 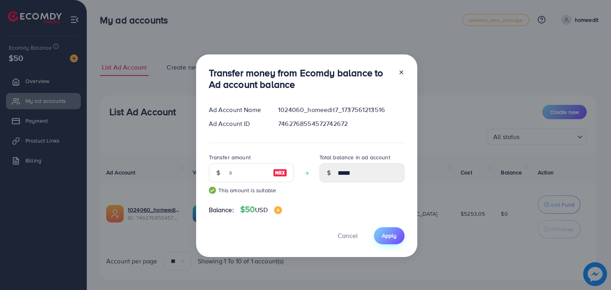 I want to click on button: Cancel, so click(x=348, y=236).